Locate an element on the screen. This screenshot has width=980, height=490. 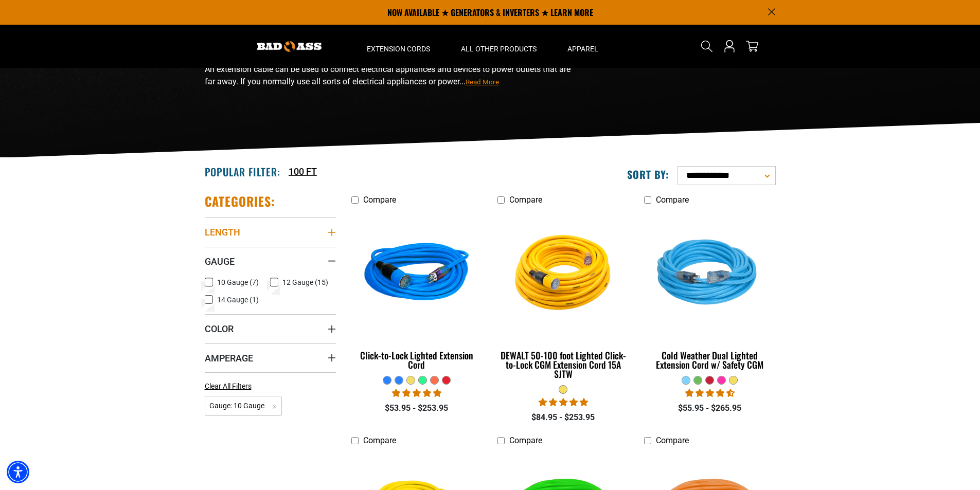
summary: Extension Cords is located at coordinates (398, 46).